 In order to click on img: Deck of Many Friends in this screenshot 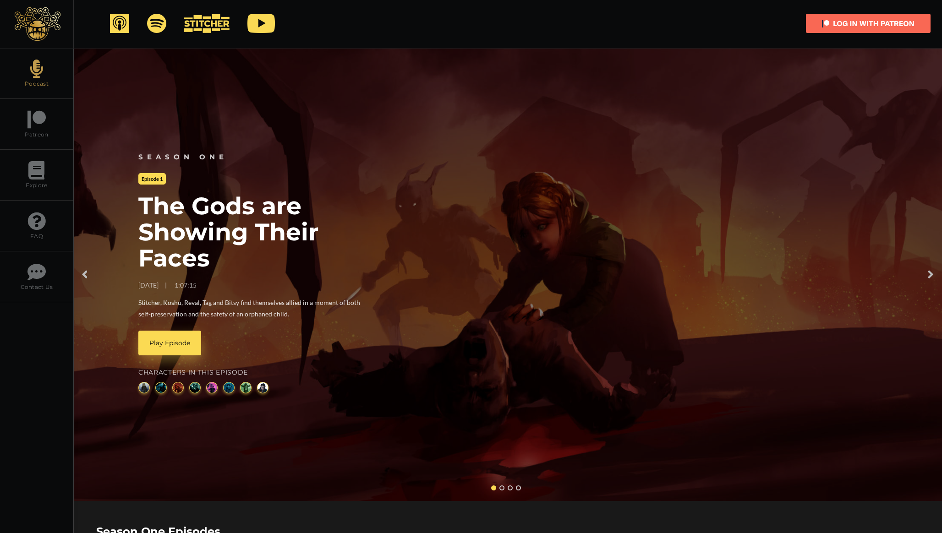, I will do `click(38, 24)`.